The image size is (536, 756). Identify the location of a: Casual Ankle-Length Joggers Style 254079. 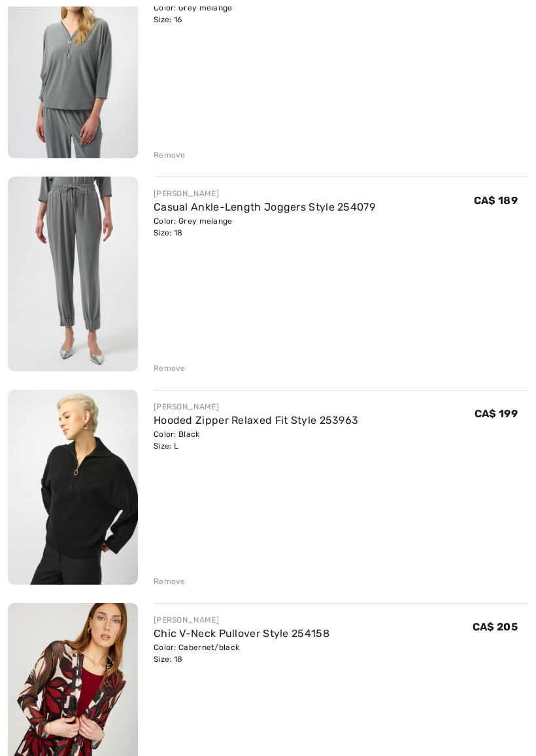
(265, 207).